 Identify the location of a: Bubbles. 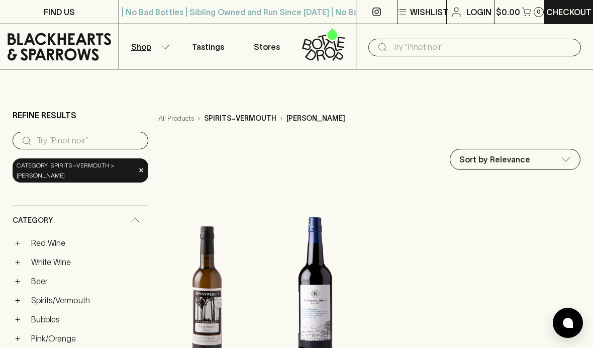
(87, 319).